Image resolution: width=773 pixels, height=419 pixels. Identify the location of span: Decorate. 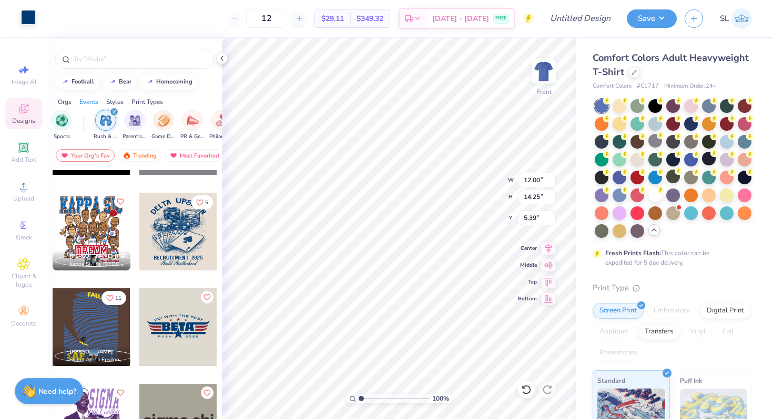
(24, 324).